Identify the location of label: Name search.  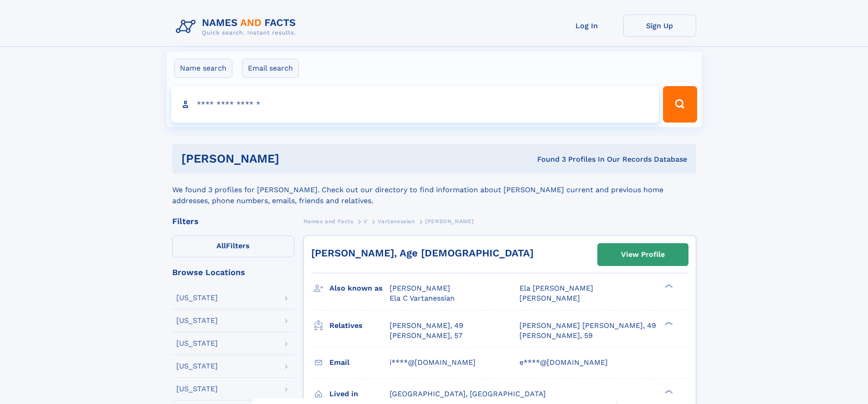
(203, 69).